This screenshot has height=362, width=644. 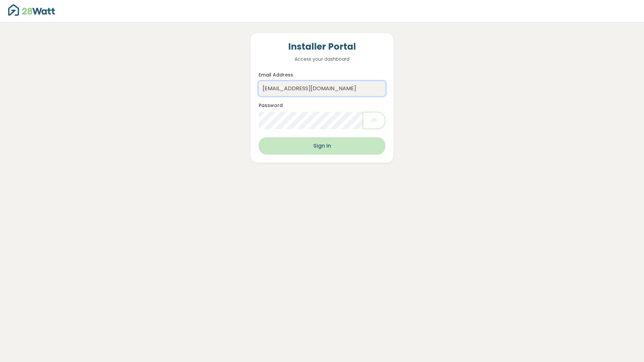 What do you see at coordinates (322, 47) in the screenshot?
I see `h4: Installer Portal` at bounding box center [322, 47].